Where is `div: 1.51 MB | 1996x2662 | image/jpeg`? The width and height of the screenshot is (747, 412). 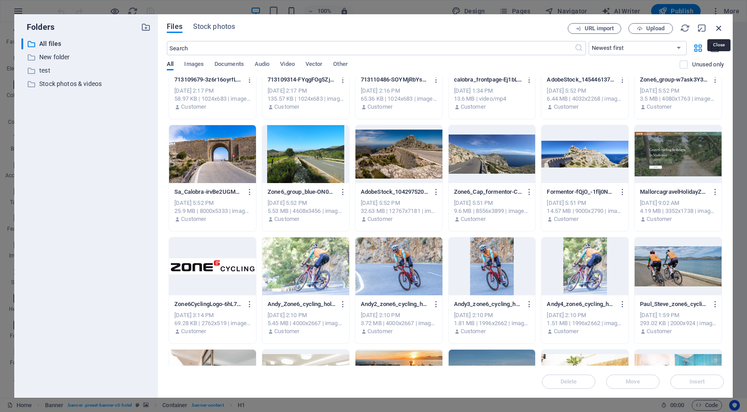 div: 1.51 MB | 1996x2662 | image/jpeg is located at coordinates (584, 324).